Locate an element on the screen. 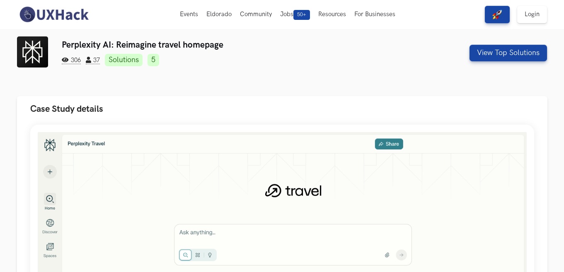 Image resolution: width=564 pixels, height=272 pixels. button: View Top Solutions is located at coordinates (508, 53).